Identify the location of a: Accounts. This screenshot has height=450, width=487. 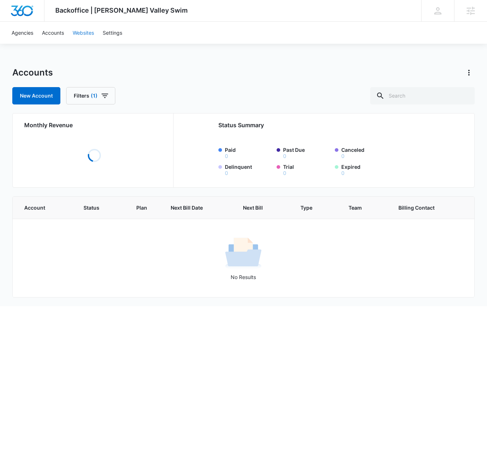
(53, 33).